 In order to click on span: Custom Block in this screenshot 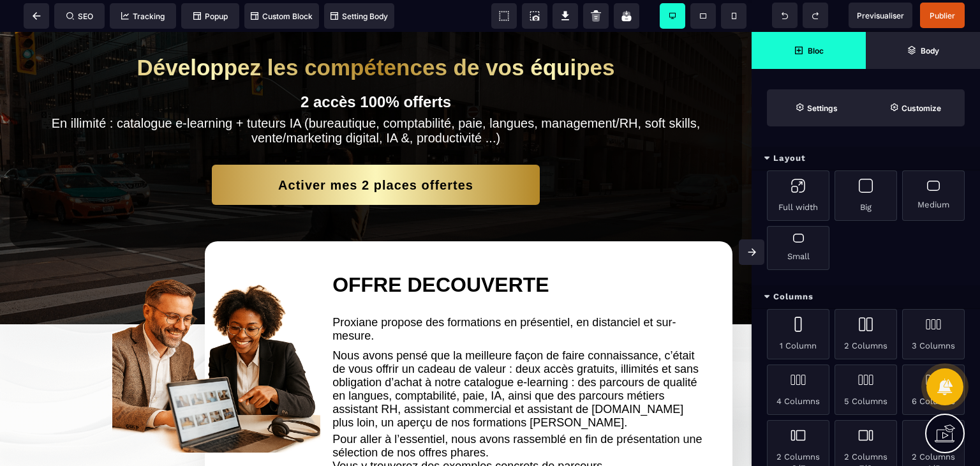, I will do `click(282, 16)`.